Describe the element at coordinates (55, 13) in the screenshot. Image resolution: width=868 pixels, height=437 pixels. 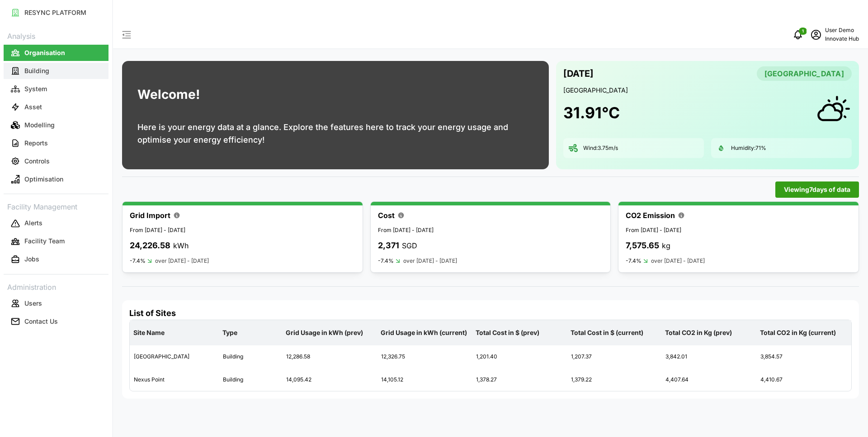
I see `p: RESYNC PLATFORM` at that location.